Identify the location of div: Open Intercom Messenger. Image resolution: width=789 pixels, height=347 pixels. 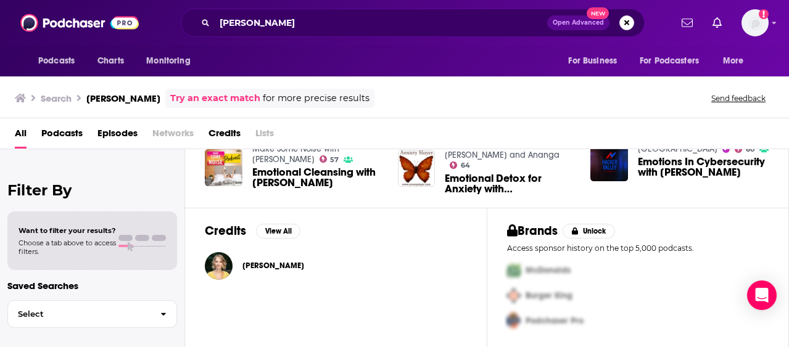
(762, 295).